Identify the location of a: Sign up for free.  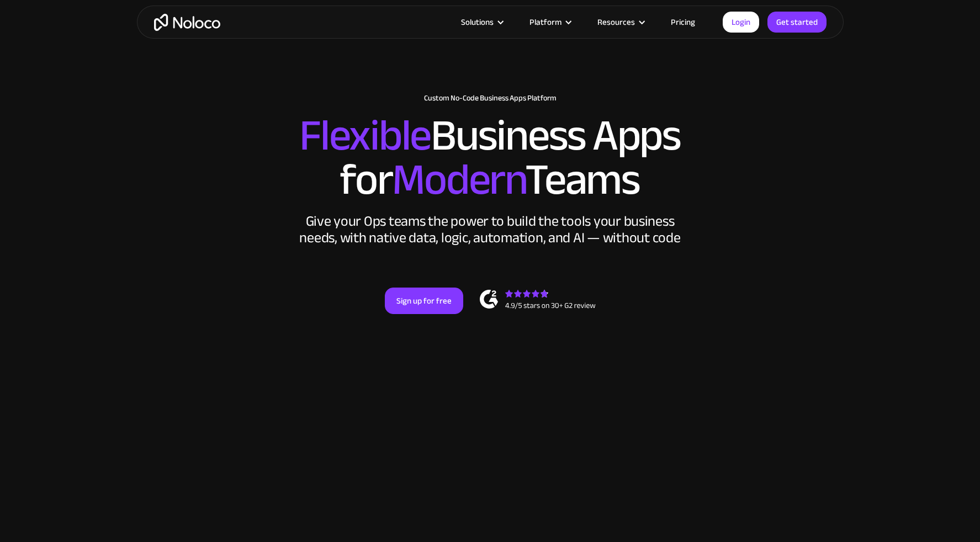
(424, 300).